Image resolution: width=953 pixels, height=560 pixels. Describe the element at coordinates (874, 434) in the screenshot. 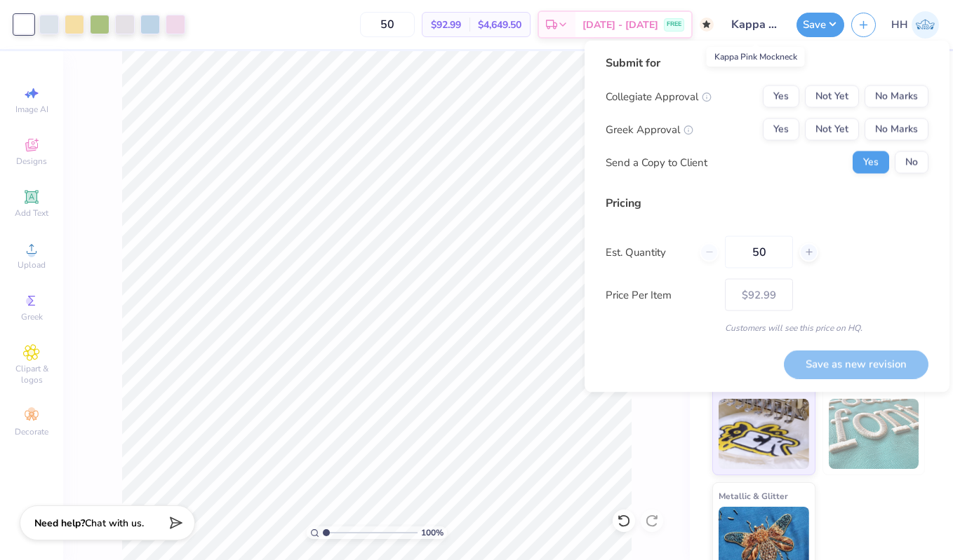

I see `img: 3D Puff` at that location.